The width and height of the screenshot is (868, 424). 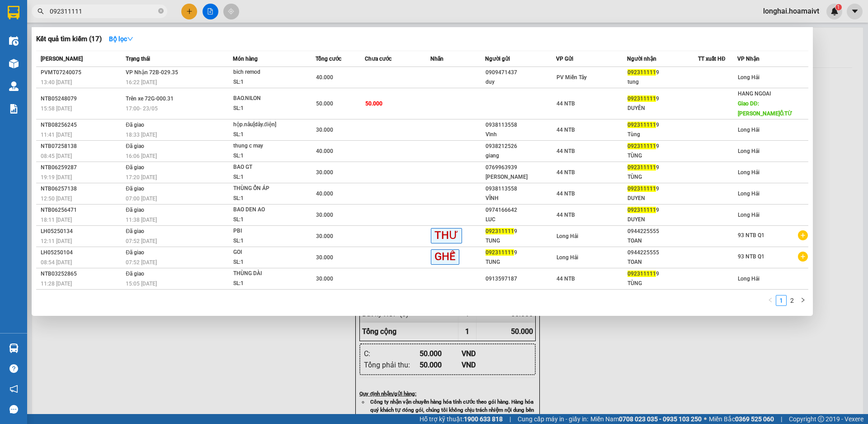 I want to click on span: Người nhận, so click(x=642, y=59).